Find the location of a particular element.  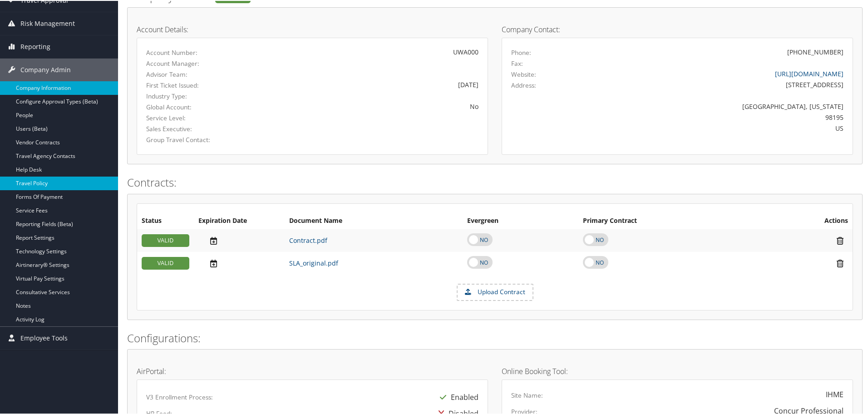

label: Advisor Team: is located at coordinates (197, 73).